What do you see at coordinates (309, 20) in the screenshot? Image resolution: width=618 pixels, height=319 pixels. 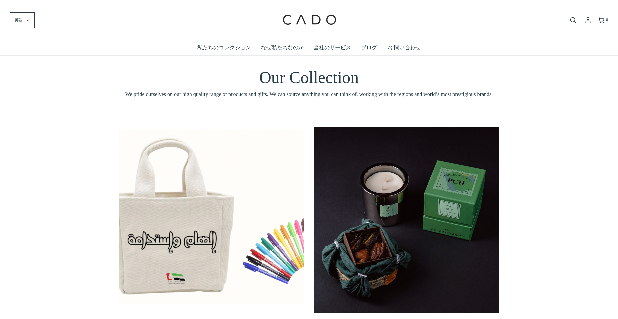 I see `img: カドギフト` at bounding box center [309, 20].